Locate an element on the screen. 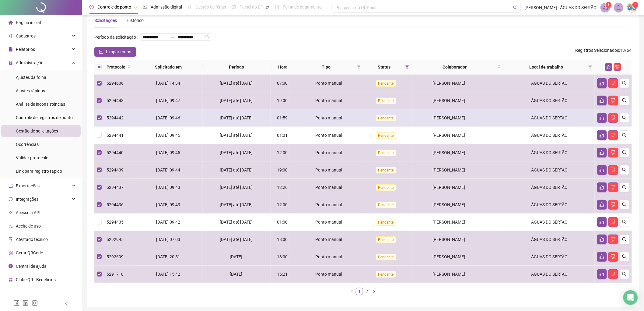 The width and height of the screenshot is (644, 311). span: 5294606 is located at coordinates (115, 83).